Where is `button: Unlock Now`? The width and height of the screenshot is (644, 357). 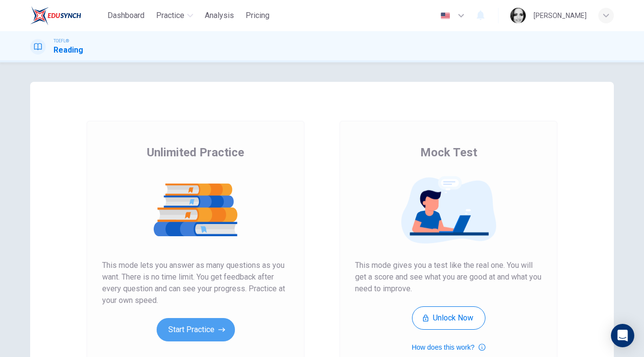
button: Unlock Now is located at coordinates (449, 317).